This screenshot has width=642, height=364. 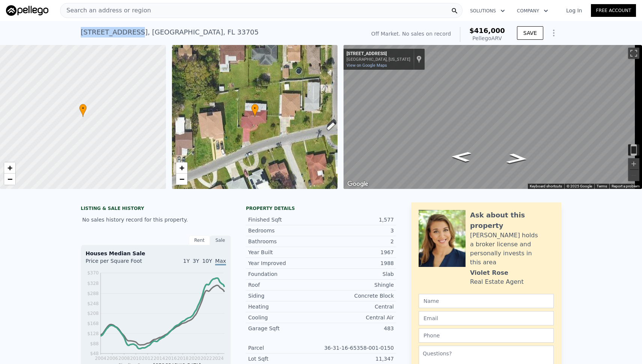 I want to click on tspan: 2020, so click(x=195, y=359).